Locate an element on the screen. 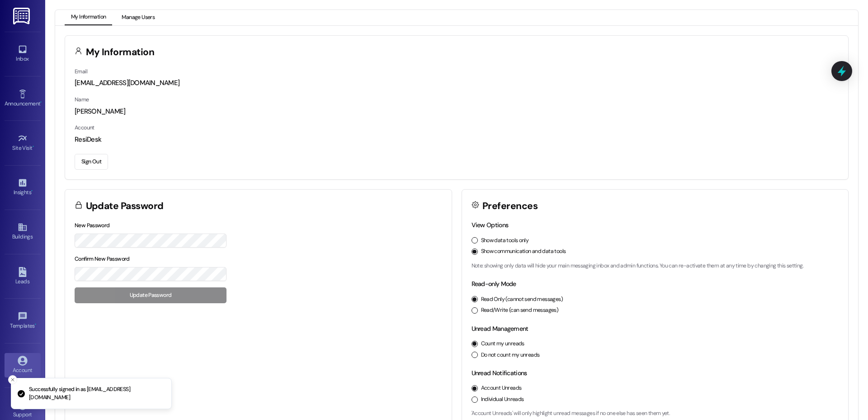  button: My Information is located at coordinates (88, 18).